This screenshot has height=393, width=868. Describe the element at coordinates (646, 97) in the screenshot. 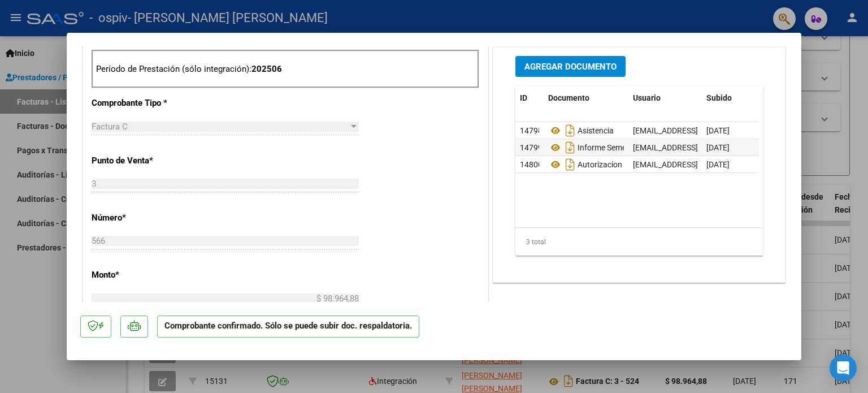

I see `span: Usuario` at that location.